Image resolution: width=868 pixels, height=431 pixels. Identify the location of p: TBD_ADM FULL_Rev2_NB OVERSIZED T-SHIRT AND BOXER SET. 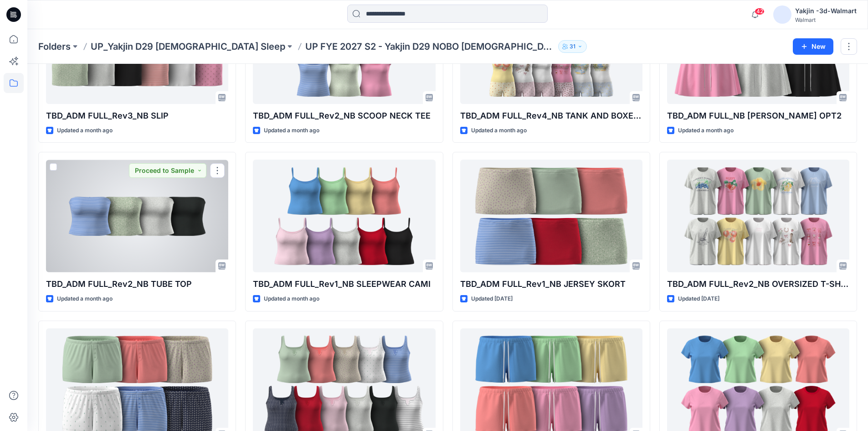
(758, 284).